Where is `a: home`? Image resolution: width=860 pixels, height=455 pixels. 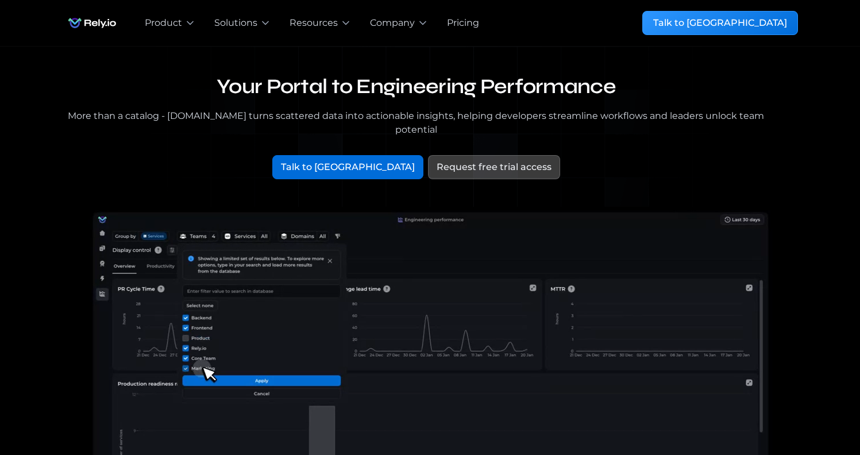 a: home is located at coordinates (92, 23).